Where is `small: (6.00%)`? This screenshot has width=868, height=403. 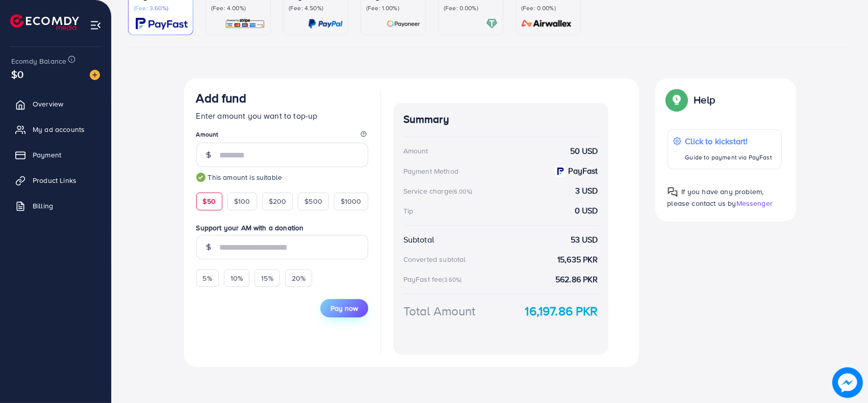
small: (6.00%) is located at coordinates (462, 192).